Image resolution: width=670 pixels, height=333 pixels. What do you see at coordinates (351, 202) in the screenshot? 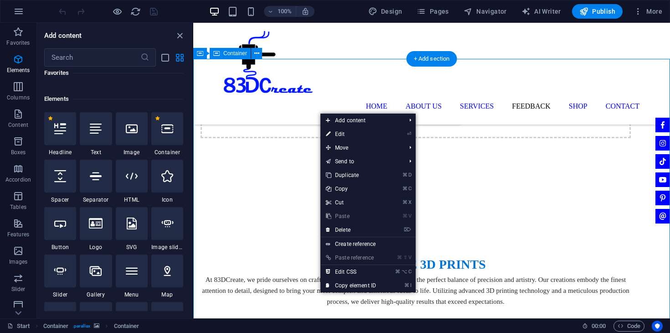
I see `a: ⌘XCut` at bounding box center [351, 202].